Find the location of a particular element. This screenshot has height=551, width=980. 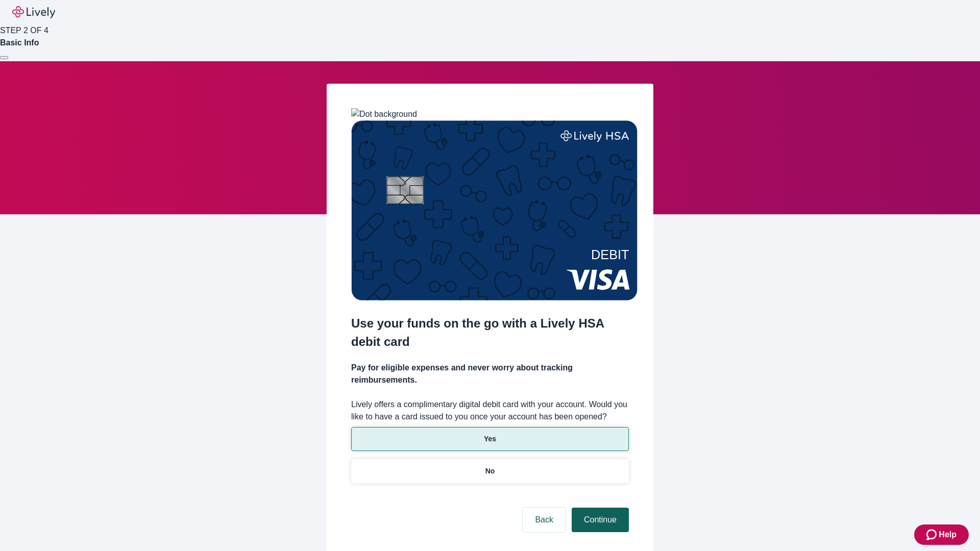

button: Continue is located at coordinates (600, 520).